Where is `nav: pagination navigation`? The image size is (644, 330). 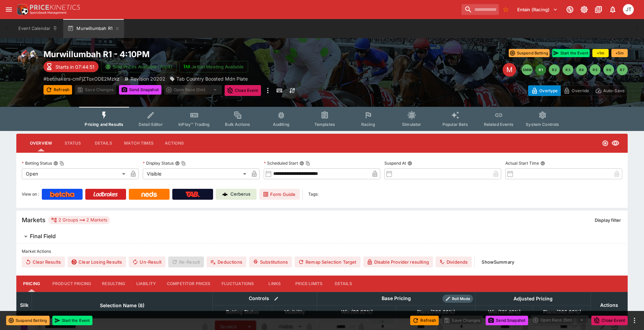
nav: pagination navigation is located at coordinates (574, 70).